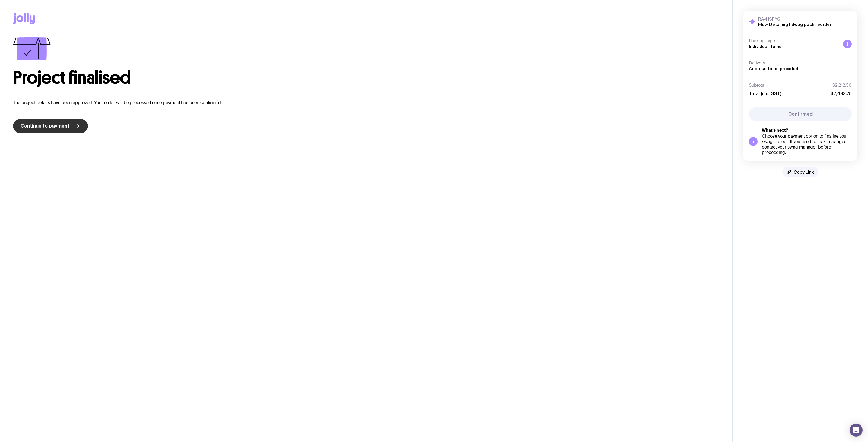 This screenshot has height=442, width=868. I want to click on h1: Project finalised, so click(366, 78).